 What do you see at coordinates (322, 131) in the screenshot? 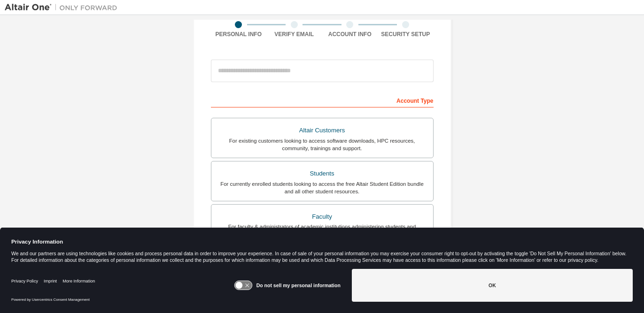
I see `div: Altair Customers` at bounding box center [322, 131].